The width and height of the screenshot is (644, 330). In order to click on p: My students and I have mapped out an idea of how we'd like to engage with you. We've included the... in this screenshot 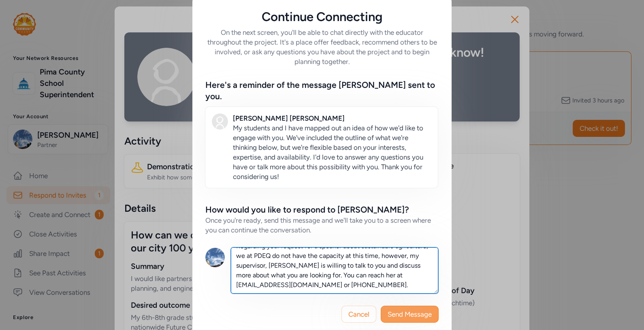, I will do `click(332, 153)`.